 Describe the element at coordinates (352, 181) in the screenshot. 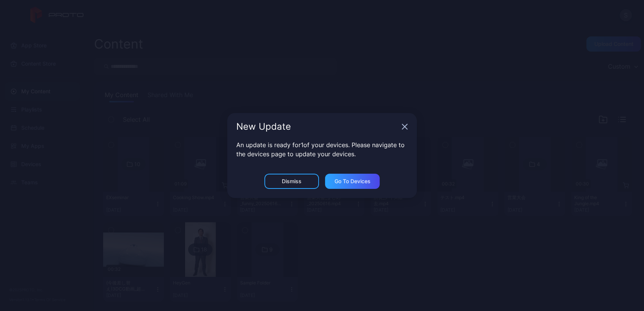

I see `div: Go to devices` at that location.